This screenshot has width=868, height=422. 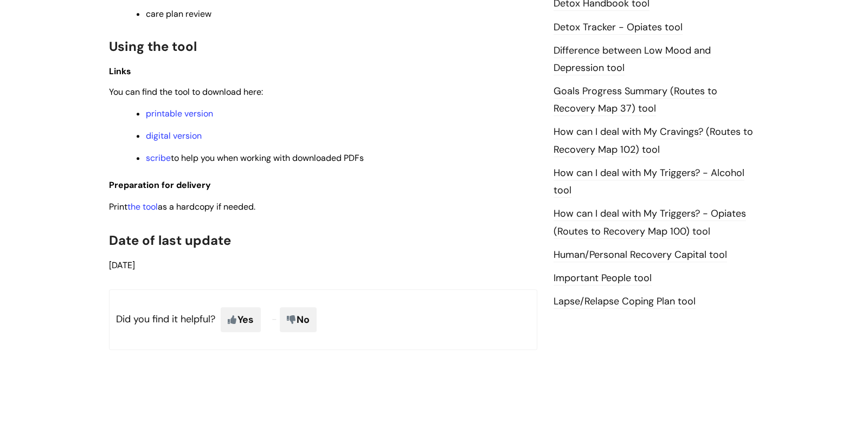 I want to click on span: Date of last update, so click(x=170, y=240).